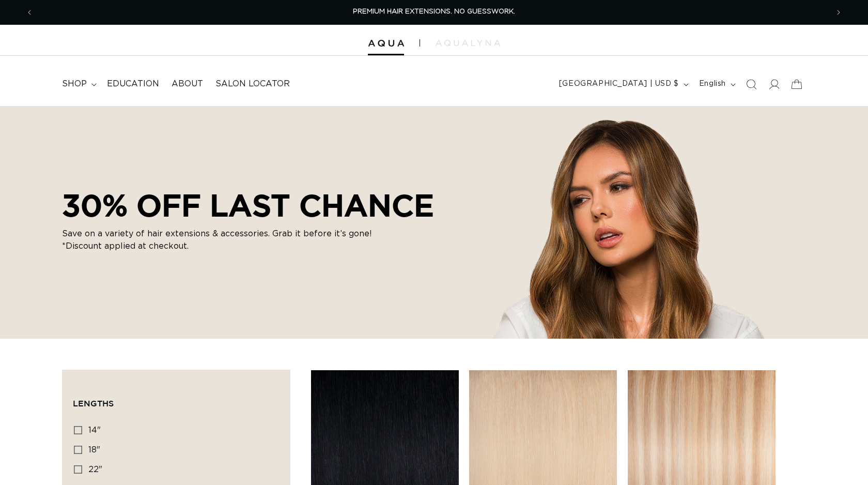 This screenshot has height=485, width=868. I want to click on button: English, so click(716, 84).